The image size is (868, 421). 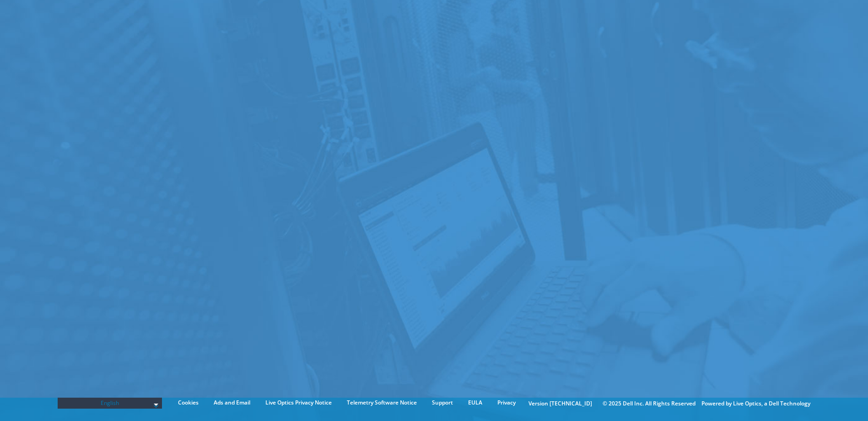 I want to click on span: English, so click(x=109, y=403).